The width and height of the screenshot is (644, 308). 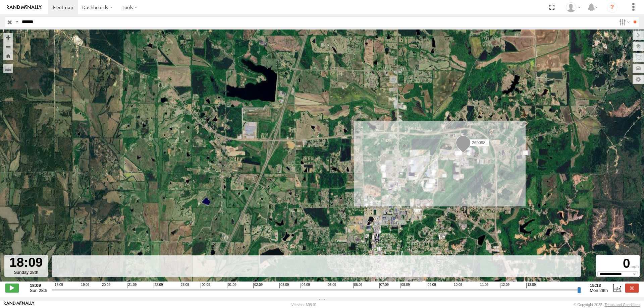 I want to click on span: 269098L, so click(x=480, y=143).